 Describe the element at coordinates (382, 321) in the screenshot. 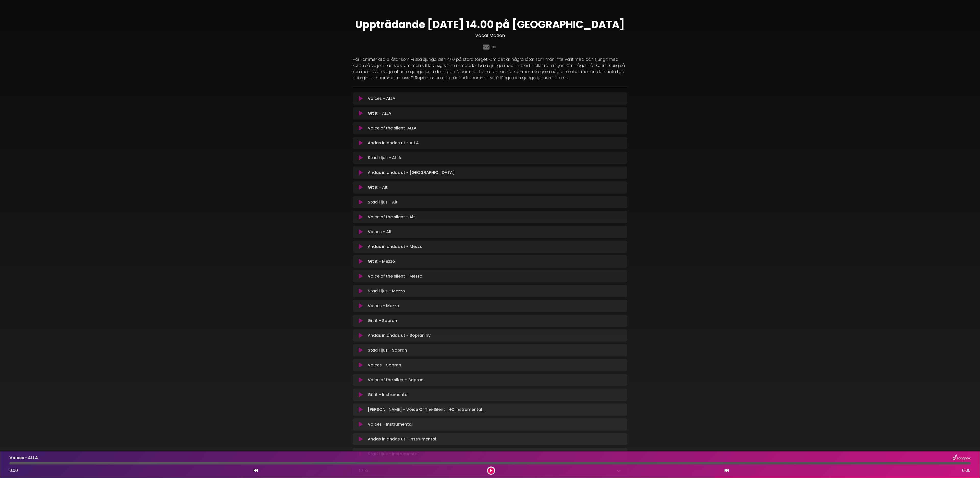

I see `p: Git it - Sopran` at that location.